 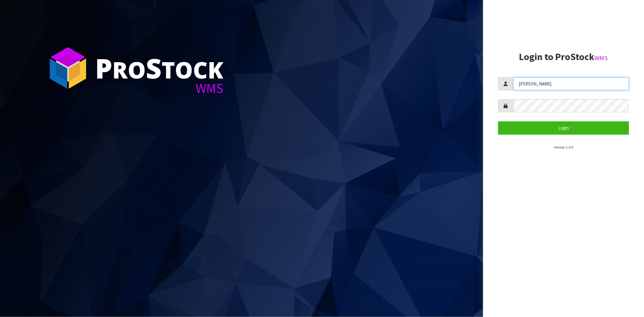 I want to click on span: P, so click(x=103, y=68).